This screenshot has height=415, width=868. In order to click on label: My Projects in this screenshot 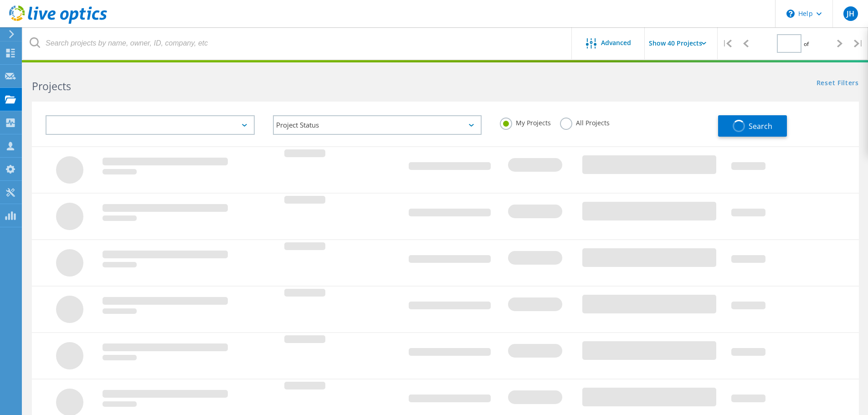, I will do `click(525, 122)`.